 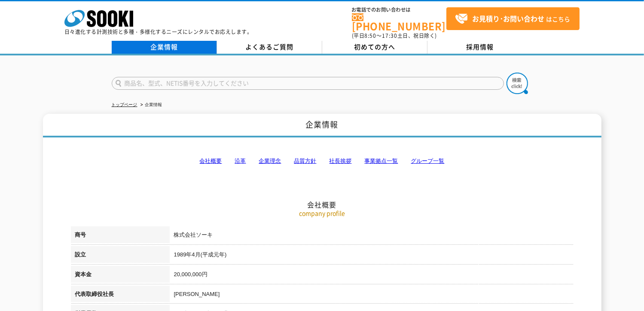 I want to click on a: 沿革, so click(x=241, y=161).